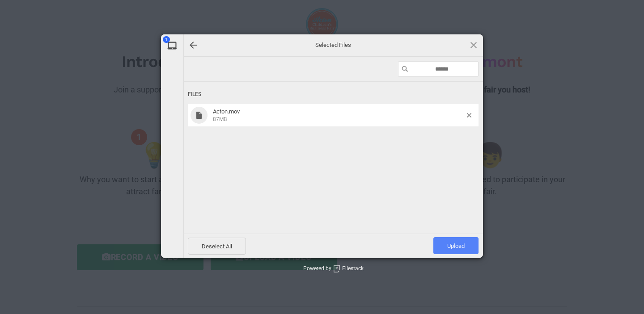 This screenshot has height=314, width=644. Describe the element at coordinates (217, 246) in the screenshot. I see `span: Deselect All` at that location.